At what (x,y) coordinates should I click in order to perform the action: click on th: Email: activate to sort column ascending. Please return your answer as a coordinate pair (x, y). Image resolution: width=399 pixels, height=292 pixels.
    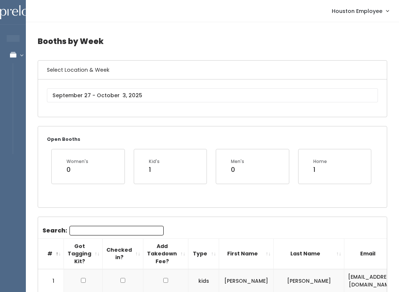
    Looking at the image, I should click on (372, 253).